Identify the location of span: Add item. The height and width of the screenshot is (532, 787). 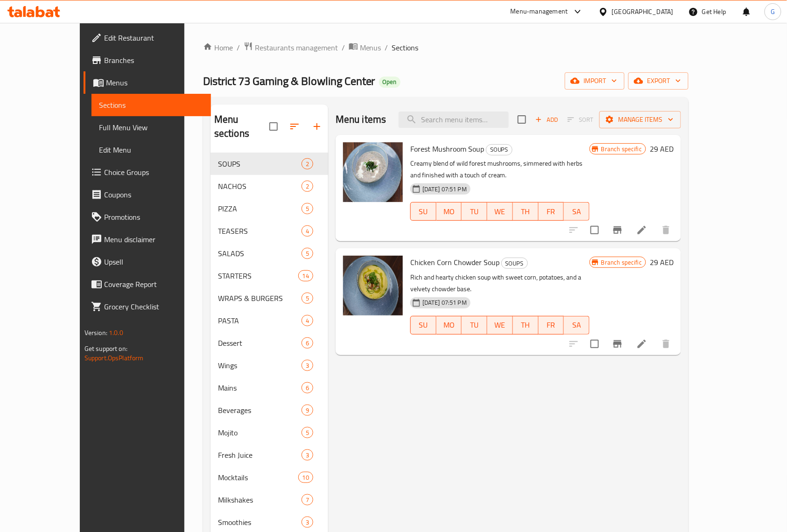
(546, 119).